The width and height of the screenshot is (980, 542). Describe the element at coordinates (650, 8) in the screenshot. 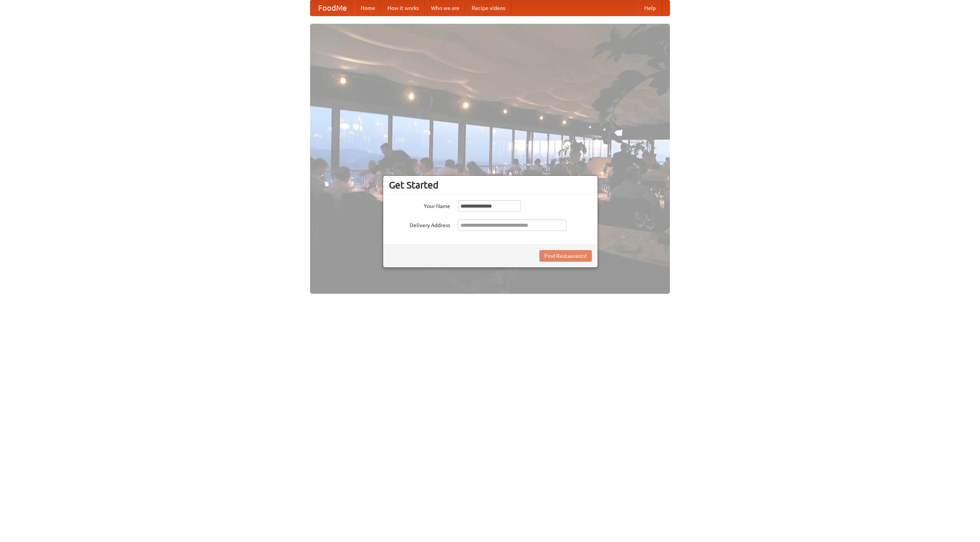

I see `a: Help` at that location.